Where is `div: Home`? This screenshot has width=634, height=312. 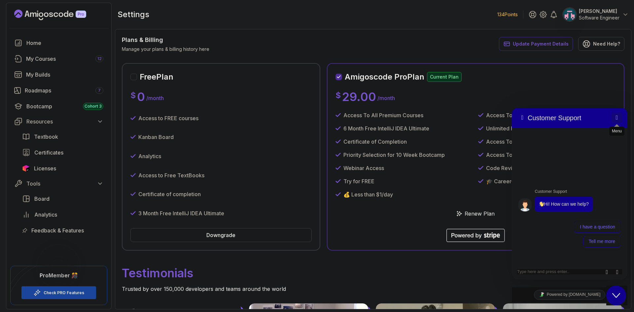 div: Home is located at coordinates (65, 43).